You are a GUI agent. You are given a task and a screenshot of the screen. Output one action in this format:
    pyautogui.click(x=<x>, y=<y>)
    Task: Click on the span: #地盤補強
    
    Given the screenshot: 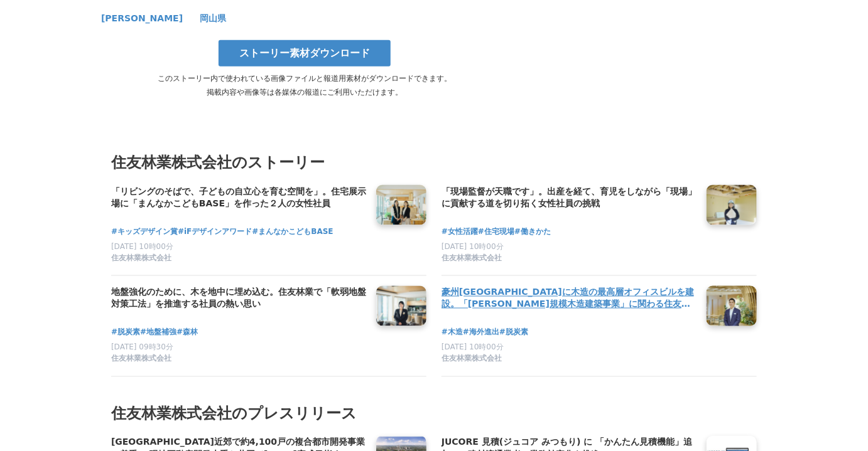 What is the action you would take?
    pyautogui.click(x=159, y=333)
    